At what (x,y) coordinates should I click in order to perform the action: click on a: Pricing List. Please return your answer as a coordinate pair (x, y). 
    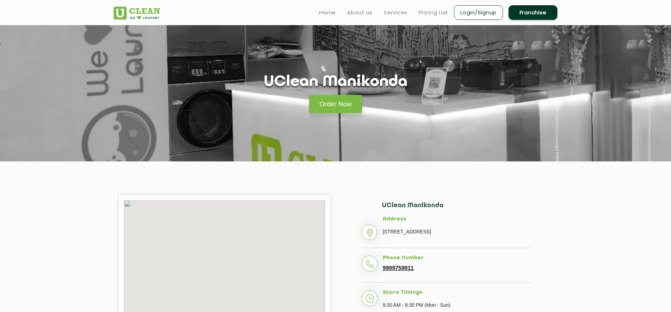
    Looking at the image, I should click on (433, 13).